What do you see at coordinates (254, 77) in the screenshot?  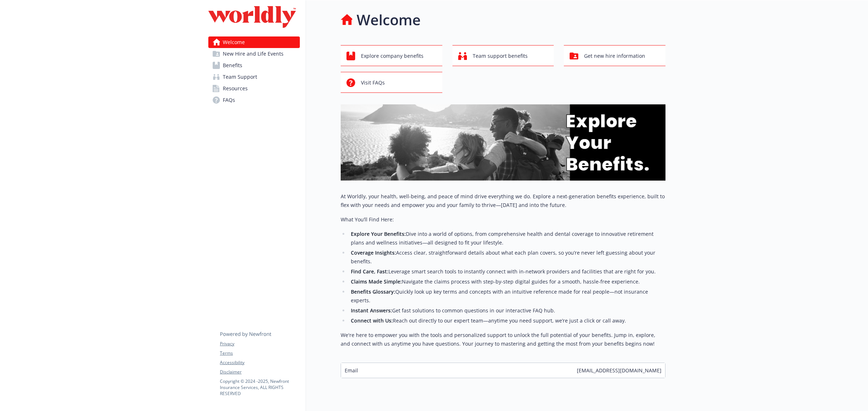 I see `a: Team Support` at bounding box center [254, 77].